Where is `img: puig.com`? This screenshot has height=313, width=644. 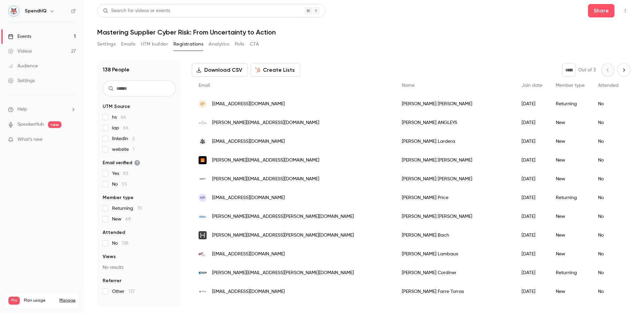
img: puig.com is located at coordinates (202, 292).